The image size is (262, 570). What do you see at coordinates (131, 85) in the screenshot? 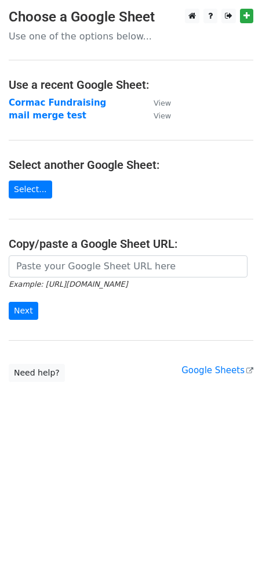
I see `h4: Use a recent Google Sheet:` at bounding box center [131, 85].